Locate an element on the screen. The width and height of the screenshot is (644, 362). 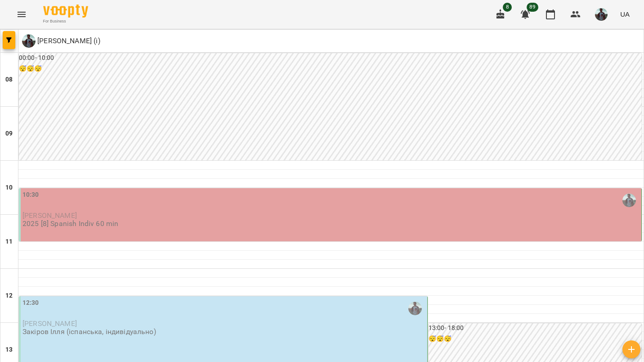
h6: 09 is located at coordinates (9, 134).